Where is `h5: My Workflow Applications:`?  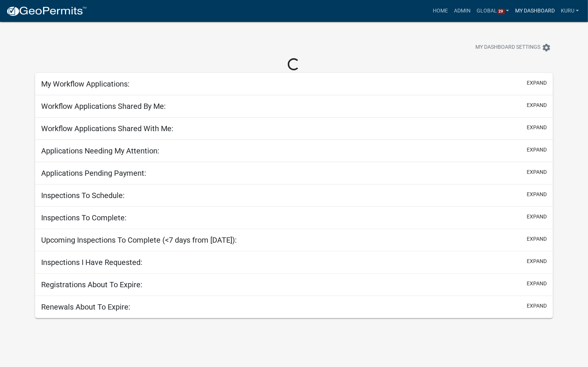
h5: My Workflow Applications: is located at coordinates (85, 84).